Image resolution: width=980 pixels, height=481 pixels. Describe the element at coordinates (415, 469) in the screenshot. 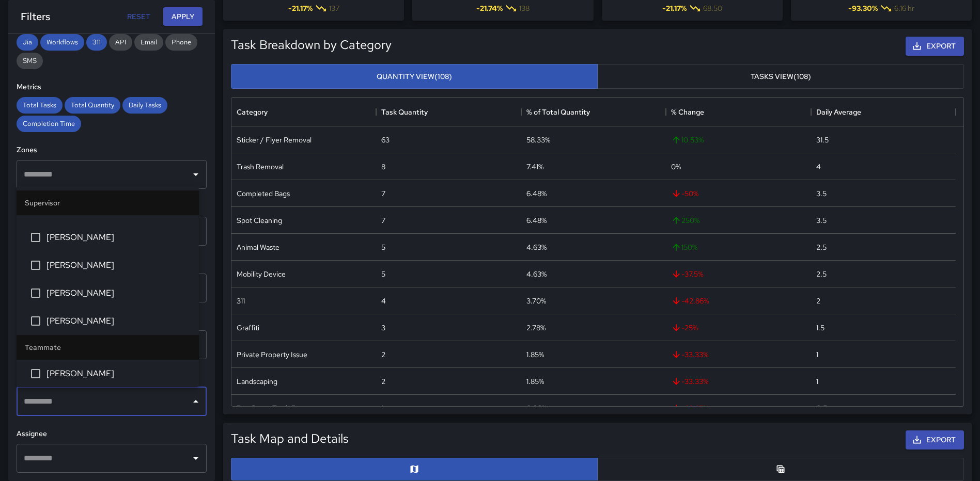

I see `svg: Map` at that location.